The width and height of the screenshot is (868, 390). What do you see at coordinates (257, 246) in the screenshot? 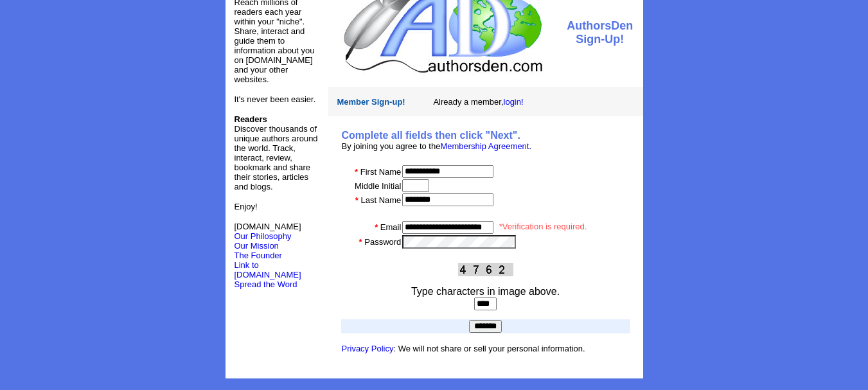
I see `a: Our Mission` at bounding box center [257, 246].